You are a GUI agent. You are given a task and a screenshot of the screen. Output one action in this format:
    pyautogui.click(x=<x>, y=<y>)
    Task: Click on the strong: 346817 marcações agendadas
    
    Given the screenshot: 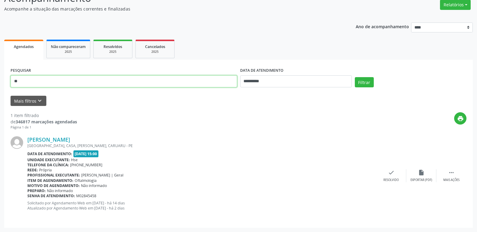 What is the action you would take?
    pyautogui.click(x=46, y=122)
    